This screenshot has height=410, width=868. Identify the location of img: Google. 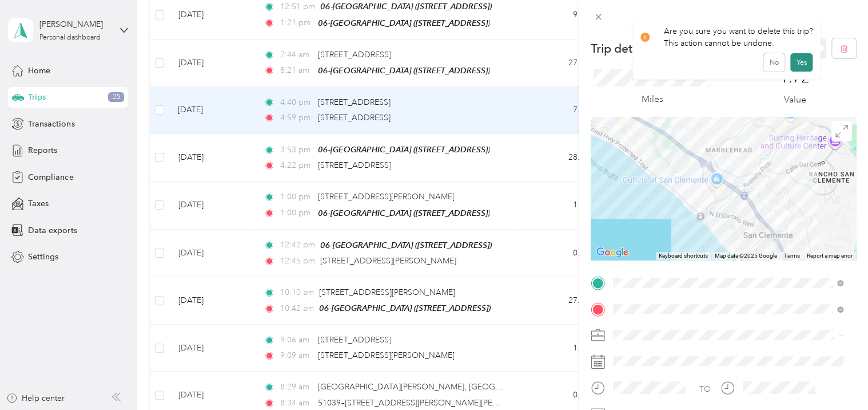
(612, 252).